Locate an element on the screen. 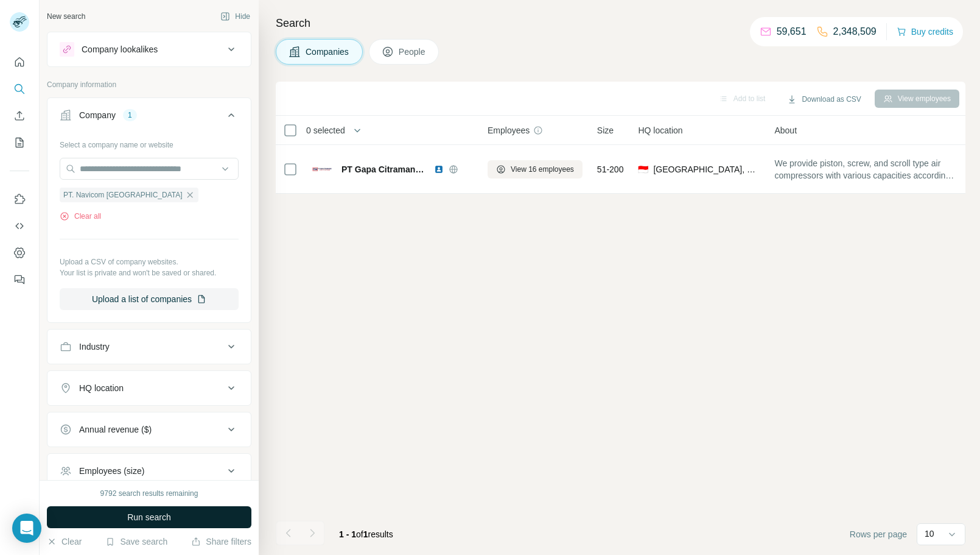  img: LinkedIn logo is located at coordinates (439, 169).